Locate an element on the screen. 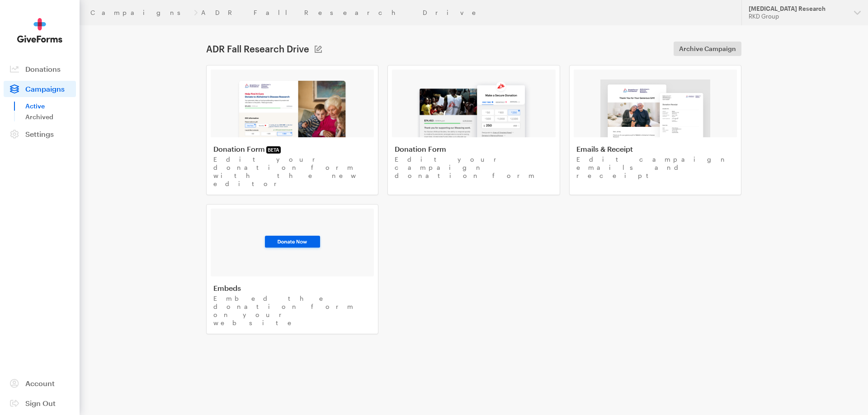 The width and height of the screenshot is (868, 415). a: Settings is located at coordinates (40, 134).